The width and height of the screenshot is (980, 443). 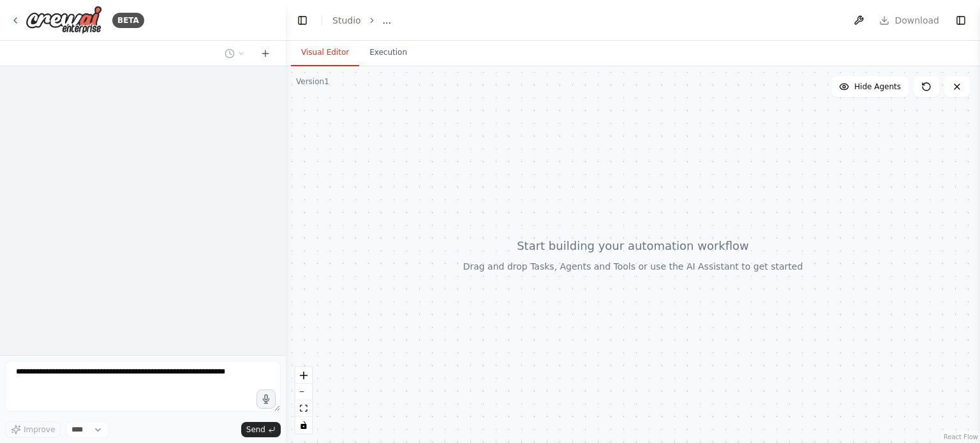 What do you see at coordinates (878, 87) in the screenshot?
I see `span: Hide Agents` at bounding box center [878, 87].